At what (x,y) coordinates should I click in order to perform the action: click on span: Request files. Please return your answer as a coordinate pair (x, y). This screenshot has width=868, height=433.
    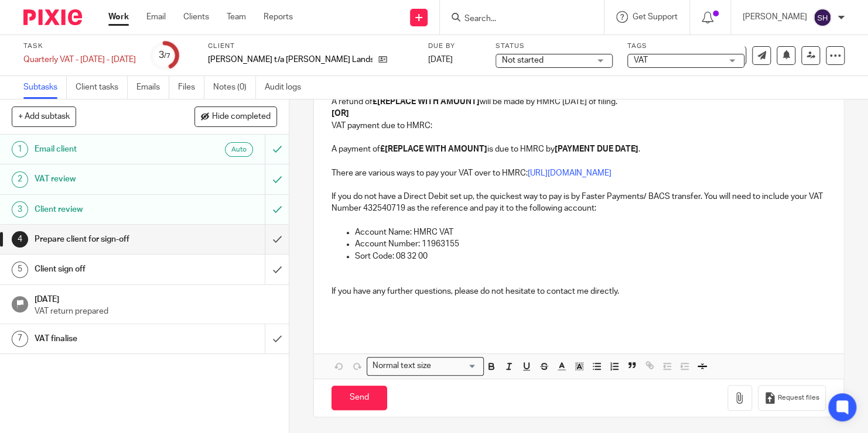
    Looking at the image, I should click on (798, 398).